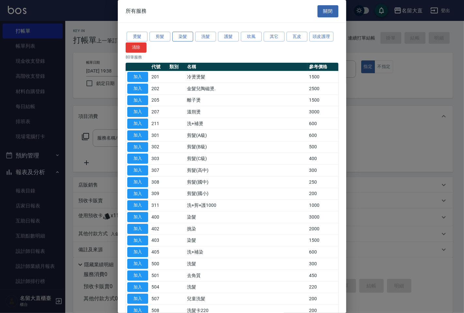 This screenshot has height=313, width=464. I want to click on td: 250, so click(323, 182).